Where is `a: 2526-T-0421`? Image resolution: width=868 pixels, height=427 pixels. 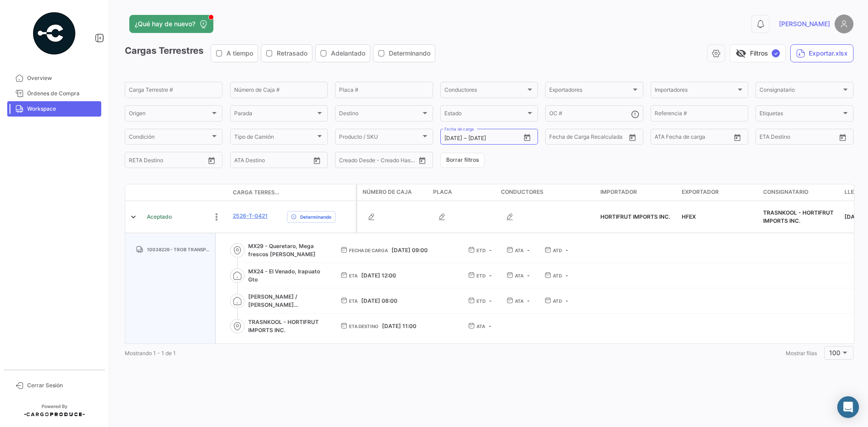 a: 2526-T-0421 is located at coordinates (250, 216).